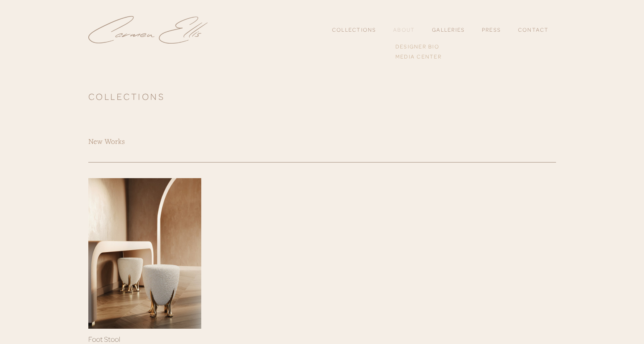 Image resolution: width=644 pixels, height=344 pixels. Describe the element at coordinates (354, 30) in the screenshot. I see `a: Collections` at that location.